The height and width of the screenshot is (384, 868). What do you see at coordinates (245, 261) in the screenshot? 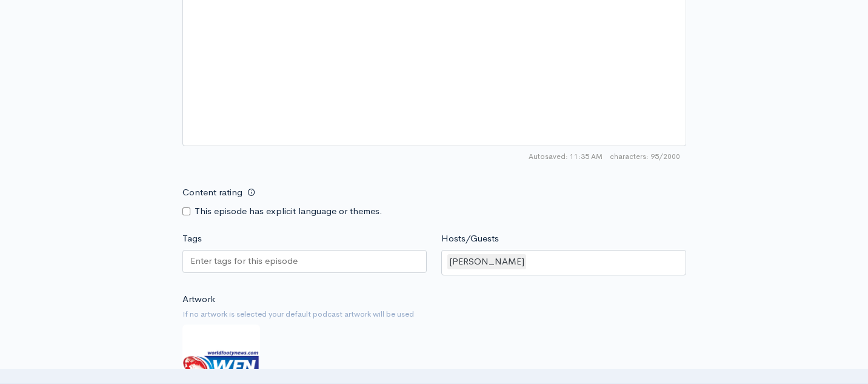
I see `input: Enter tags for this episode` at bounding box center [245, 261].